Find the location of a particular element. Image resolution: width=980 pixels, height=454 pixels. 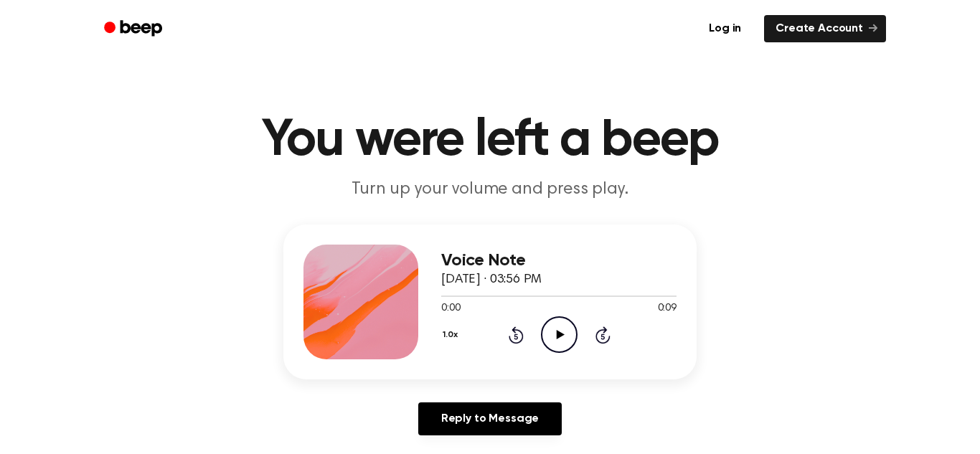

span: 0:00 is located at coordinates (450, 308).